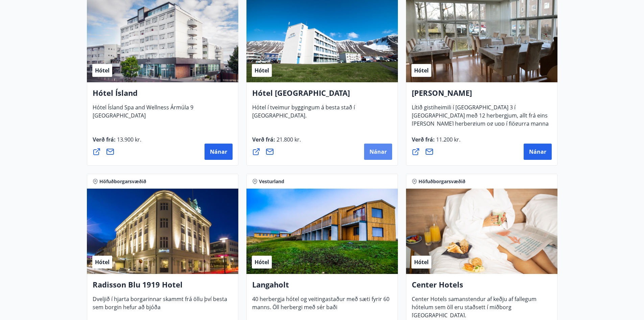  Describe the element at coordinates (272, 182) in the screenshot. I see `span: Vesturland` at that location.